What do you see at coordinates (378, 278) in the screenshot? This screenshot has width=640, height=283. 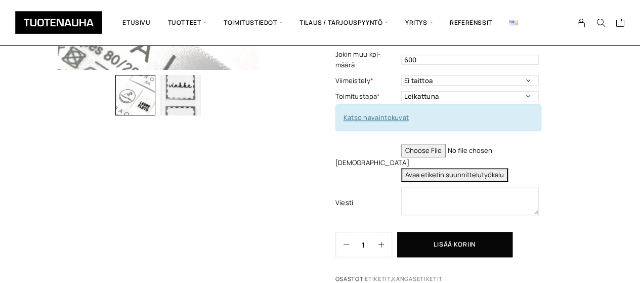 I see `a: Etiketit` at bounding box center [378, 278].